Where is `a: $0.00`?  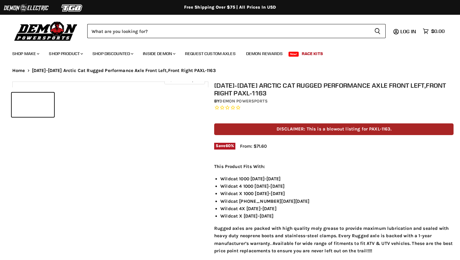
a: $0.00 is located at coordinates (433, 31).